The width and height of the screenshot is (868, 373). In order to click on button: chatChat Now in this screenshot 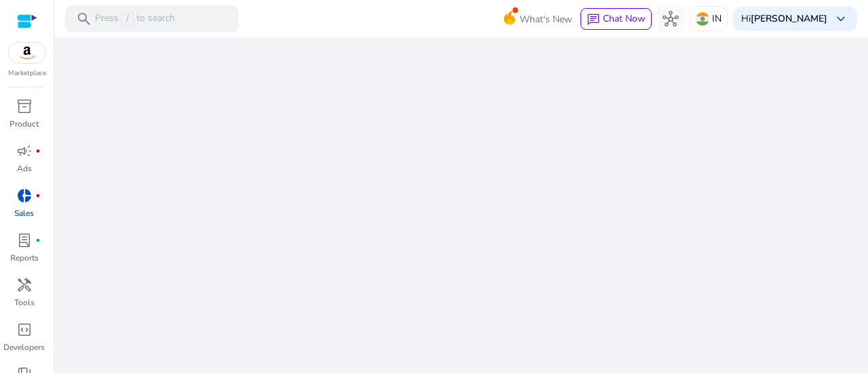, I will do `click(616, 19)`.